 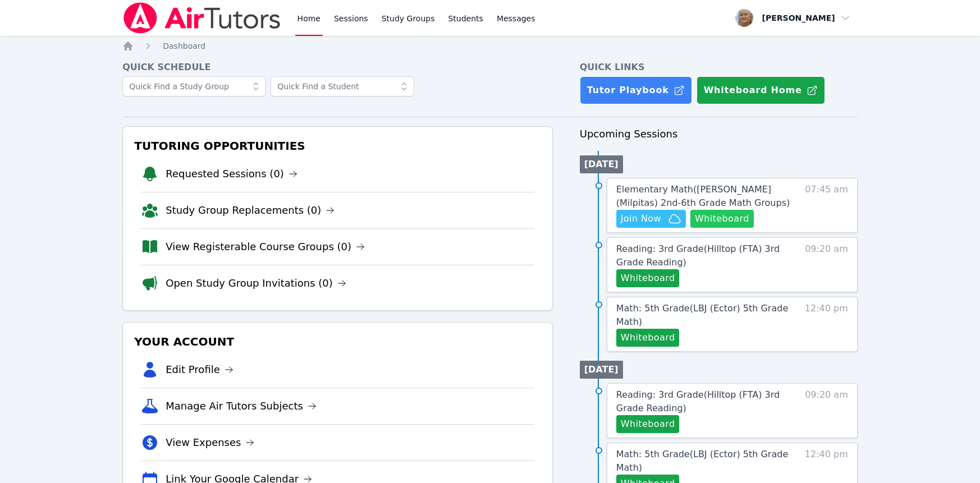 What do you see at coordinates (718, 134) in the screenshot?
I see `h3: Upcoming Sessions` at bounding box center [718, 134].